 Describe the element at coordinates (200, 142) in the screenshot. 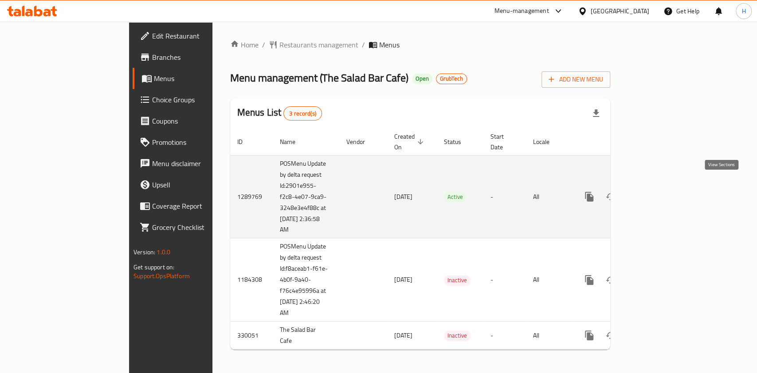

I see `span: Promotions` at that location.